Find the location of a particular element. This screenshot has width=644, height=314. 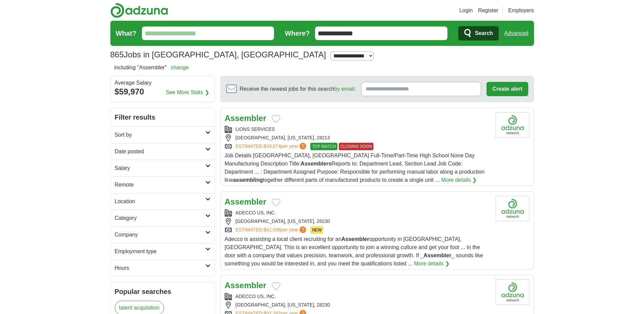

span: NEW is located at coordinates (317, 230).